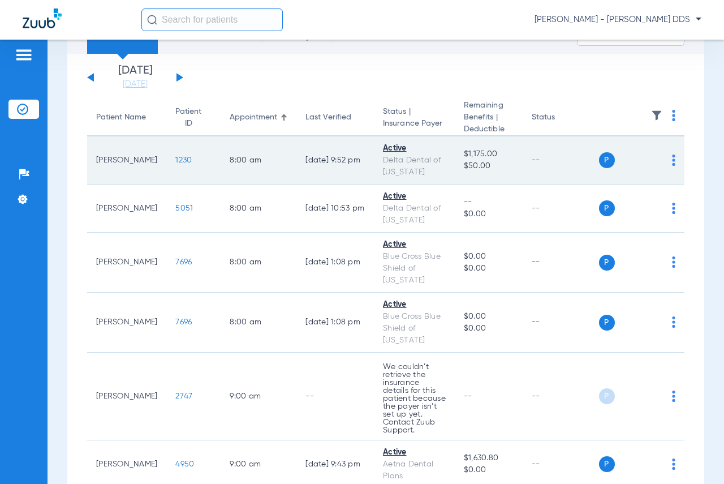 This screenshot has width=724, height=484. Describe the element at coordinates (414, 470) in the screenshot. I see `div: Aetna Dental Plans` at that location.